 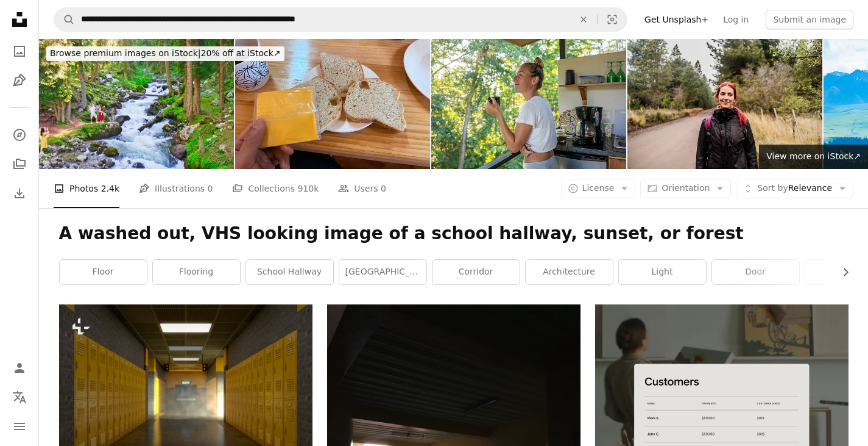 What do you see at coordinates (725, 104) in the screenshot?
I see `img: Portrait of a young woman during hiking at forest` at bounding box center [725, 104].